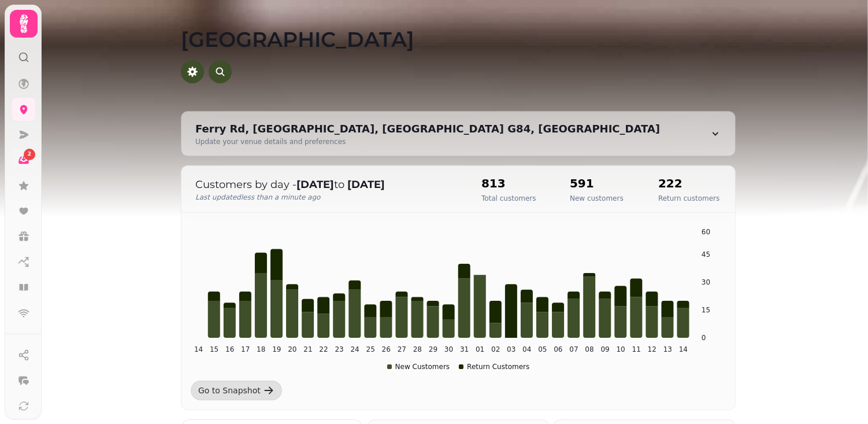 The image size is (868, 424). I want to click on p: Last updated less than a minute ago, so click(326, 197).